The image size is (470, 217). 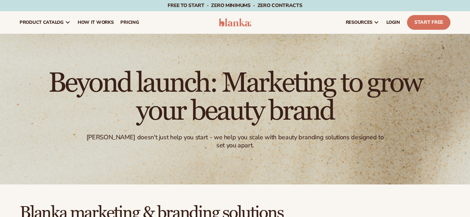 What do you see at coordinates (129, 22) in the screenshot?
I see `a: pricing` at bounding box center [129, 22].